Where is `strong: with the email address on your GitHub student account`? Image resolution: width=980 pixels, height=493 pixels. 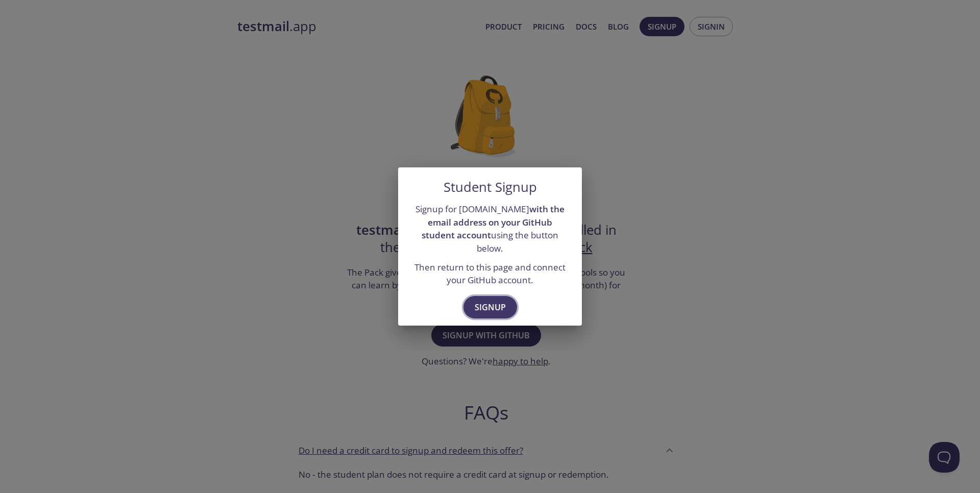 strong: with the email address on your GitHub student account is located at coordinates (493, 222).